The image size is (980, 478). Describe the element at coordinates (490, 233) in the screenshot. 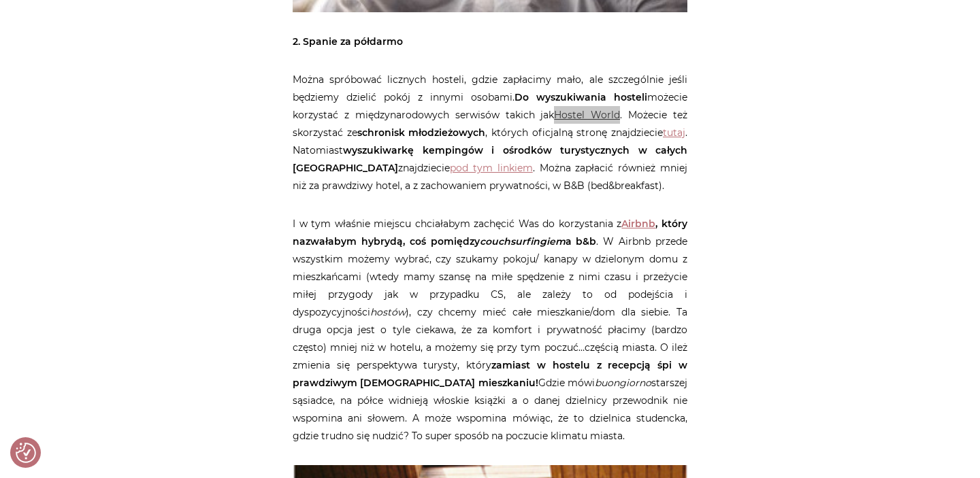

I see `strong: , który nazwałabym hybrydą, coś pomiędzy a b&b` at that location.